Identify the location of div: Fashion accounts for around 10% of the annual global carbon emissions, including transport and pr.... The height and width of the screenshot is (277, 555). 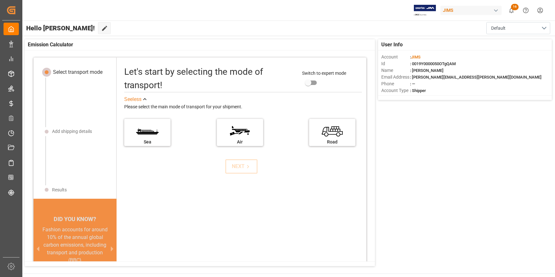
(75, 245).